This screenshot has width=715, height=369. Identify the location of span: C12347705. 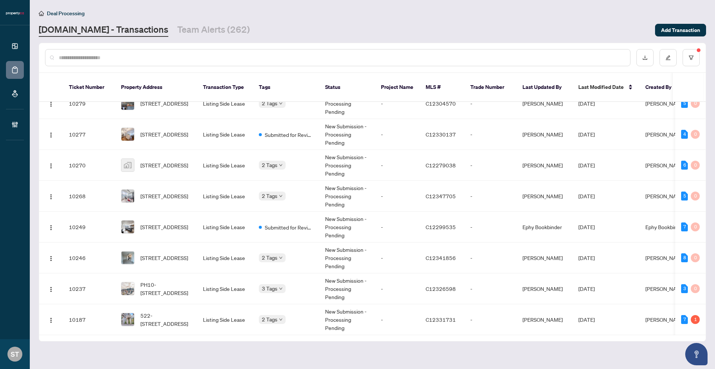
(440, 196).